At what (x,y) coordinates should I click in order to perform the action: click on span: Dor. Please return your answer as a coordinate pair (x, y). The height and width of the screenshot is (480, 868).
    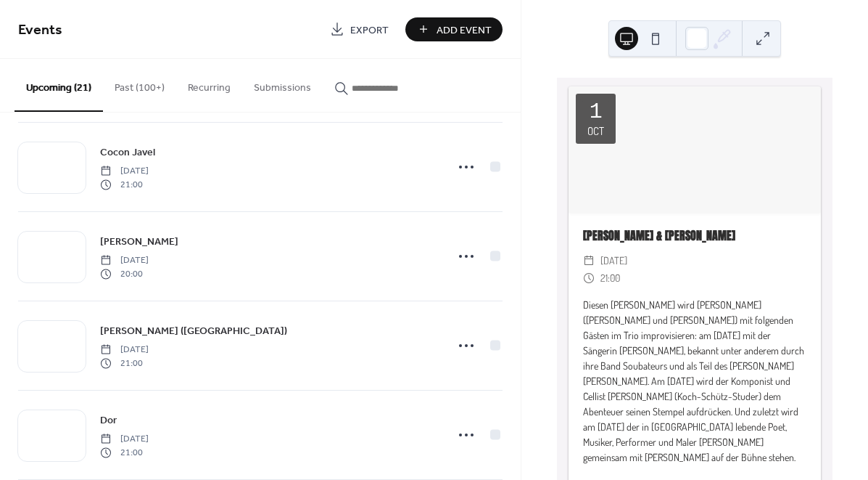
    Looking at the image, I should click on (108, 420).